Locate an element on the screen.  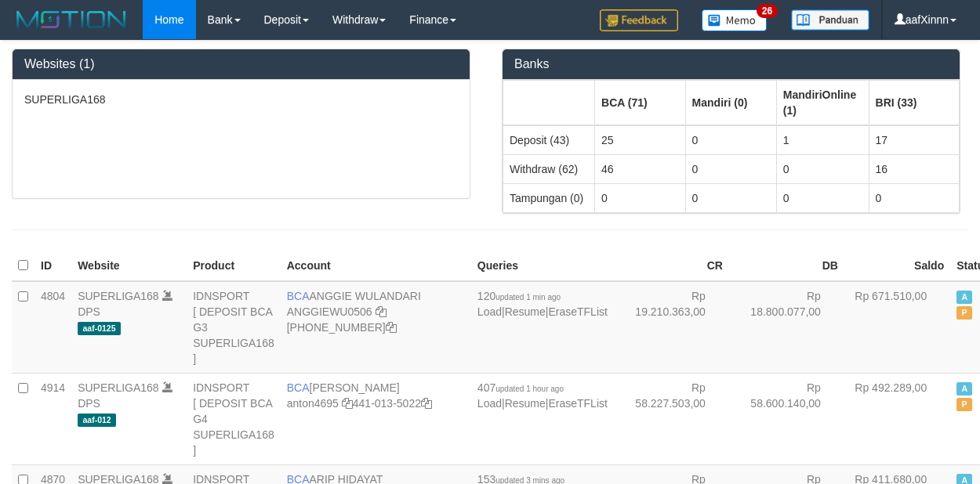
p: SUPERLIGA168 is located at coordinates (241, 100).